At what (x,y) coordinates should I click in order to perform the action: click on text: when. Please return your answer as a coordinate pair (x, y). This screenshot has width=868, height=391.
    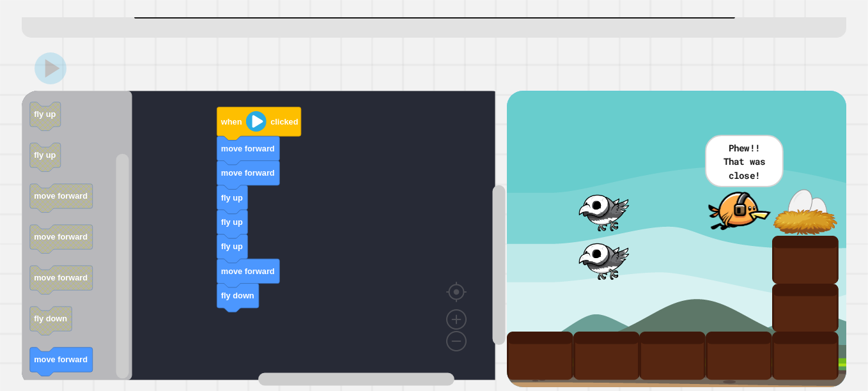
    Looking at the image, I should click on (231, 122).